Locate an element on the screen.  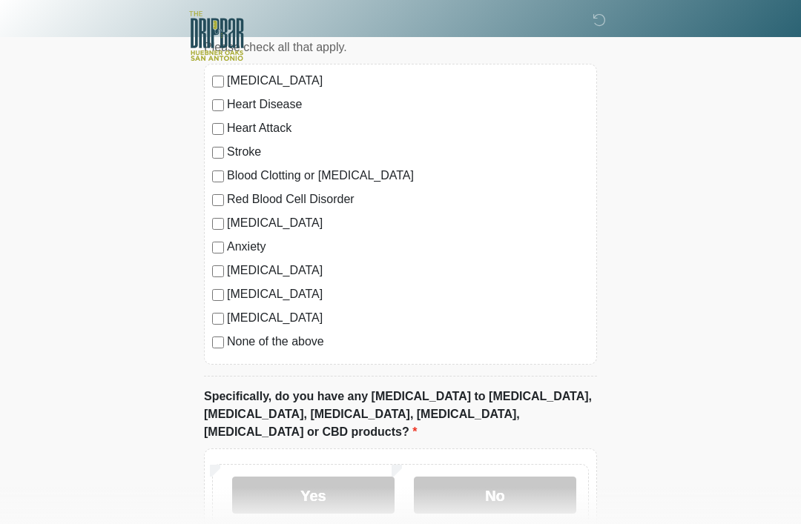
label: Anxiety is located at coordinates (408, 247).